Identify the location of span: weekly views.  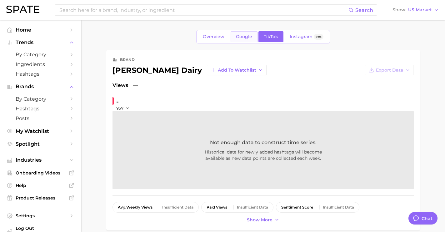
(135, 207).